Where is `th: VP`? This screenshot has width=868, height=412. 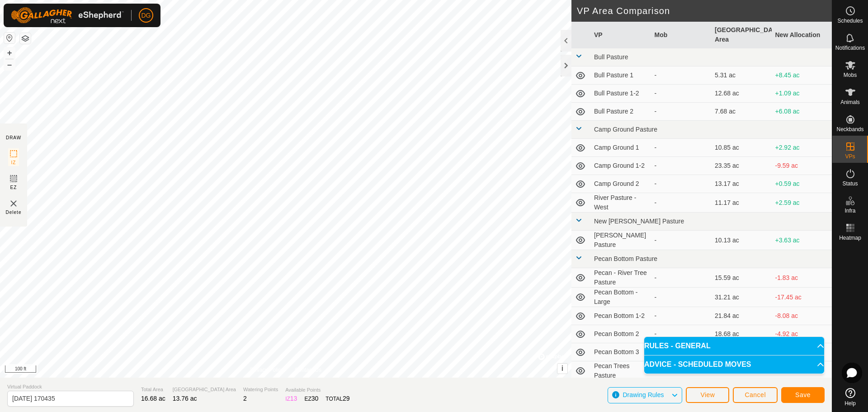 th: VP is located at coordinates (621, 35).